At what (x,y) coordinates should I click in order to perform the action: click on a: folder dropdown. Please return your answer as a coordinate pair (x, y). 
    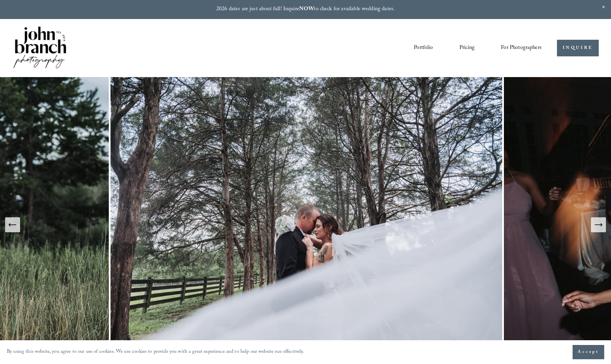
    Looking at the image, I should click on (521, 48).